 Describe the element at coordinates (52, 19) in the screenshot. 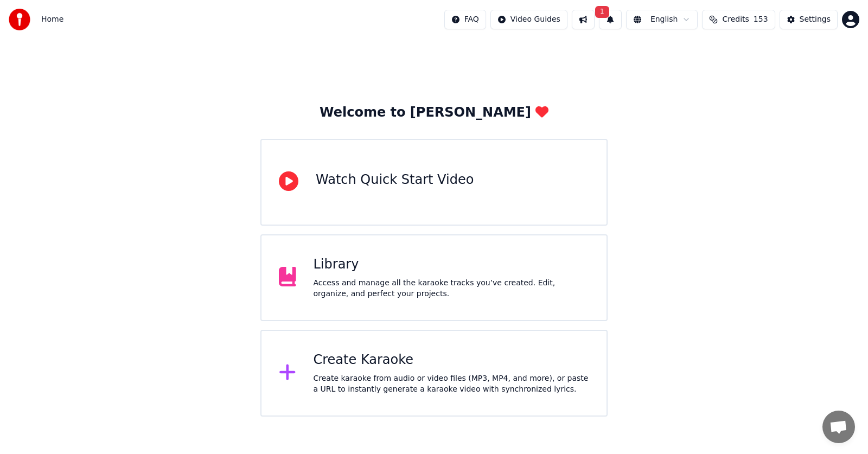

I see `nav: breadcrumb` at that location.